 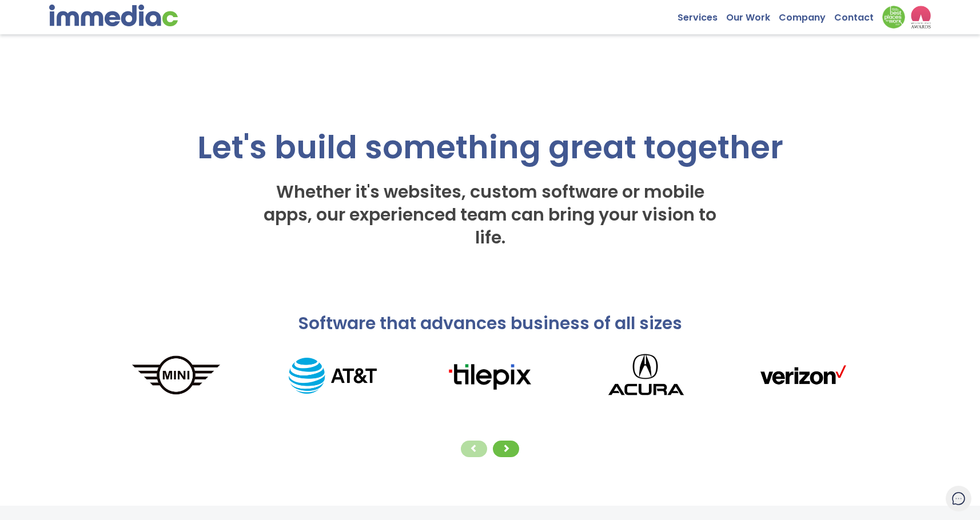 What do you see at coordinates (176, 376) in the screenshot?
I see `img: MINI_logo.png` at bounding box center [176, 376].